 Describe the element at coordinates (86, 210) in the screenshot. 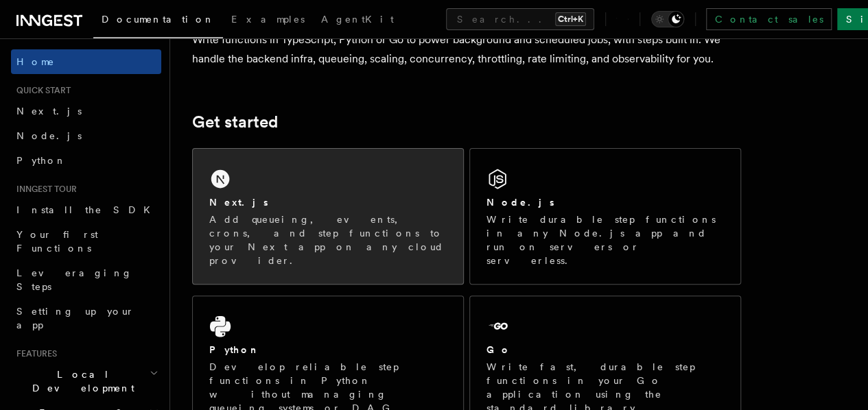

I see `a: Install the SDK` at that location.